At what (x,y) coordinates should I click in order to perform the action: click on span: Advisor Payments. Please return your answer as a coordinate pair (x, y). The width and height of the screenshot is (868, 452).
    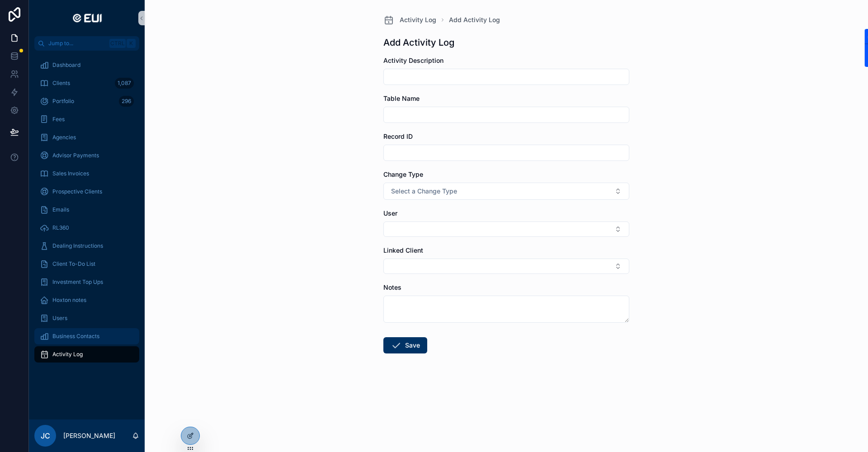
    Looking at the image, I should click on (75, 156).